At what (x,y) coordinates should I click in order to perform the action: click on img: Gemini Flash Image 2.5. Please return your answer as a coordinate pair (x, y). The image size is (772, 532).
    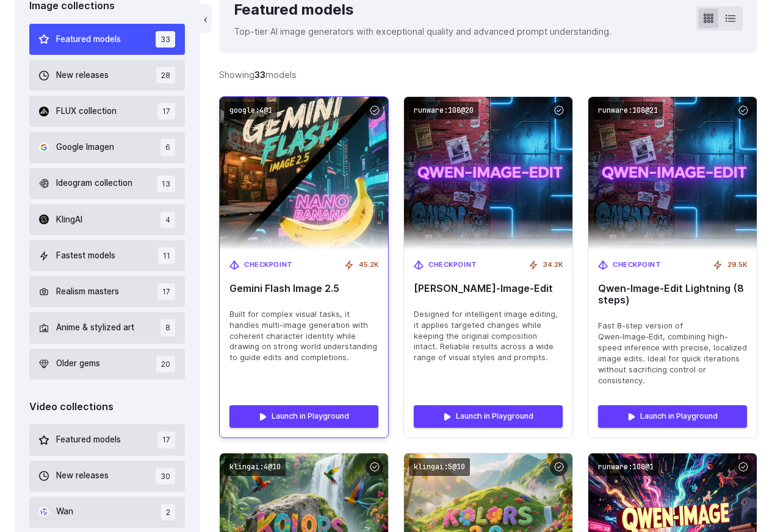
    Looking at the image, I should click on (304, 173).